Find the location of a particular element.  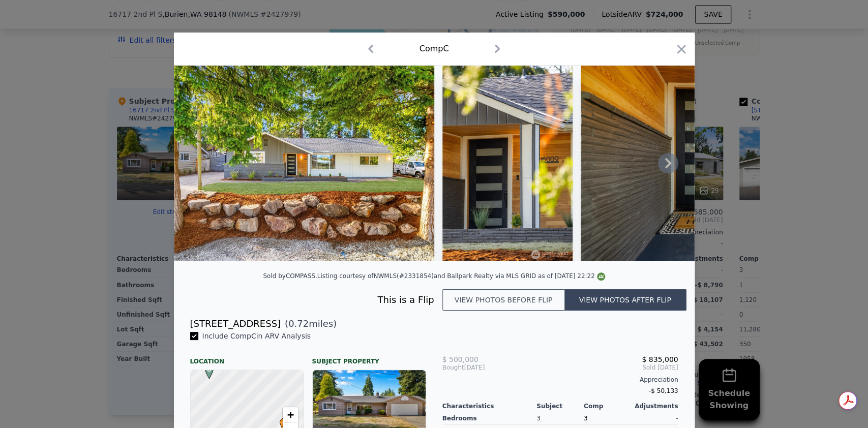

span: 0.72 is located at coordinates (298, 324).